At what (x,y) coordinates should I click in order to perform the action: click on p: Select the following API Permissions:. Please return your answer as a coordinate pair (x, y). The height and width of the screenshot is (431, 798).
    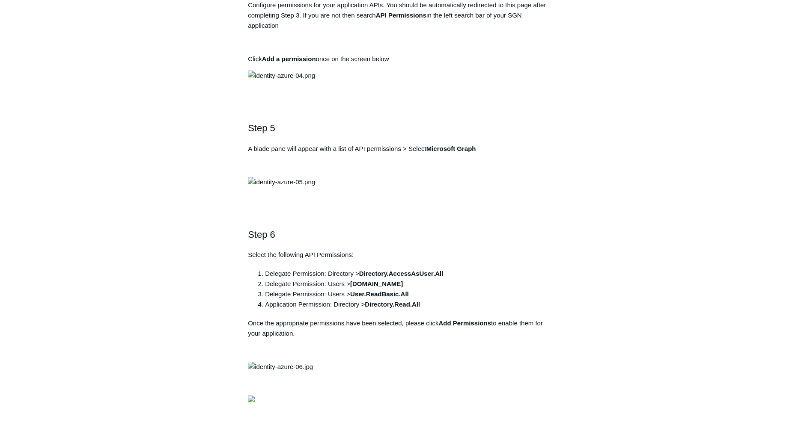
    Looking at the image, I should click on (399, 255).